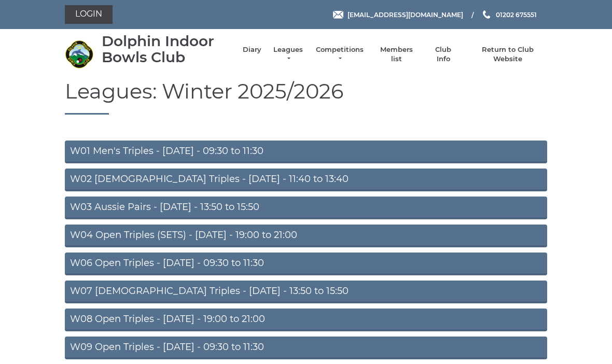  I want to click on a: Diary, so click(252, 50).